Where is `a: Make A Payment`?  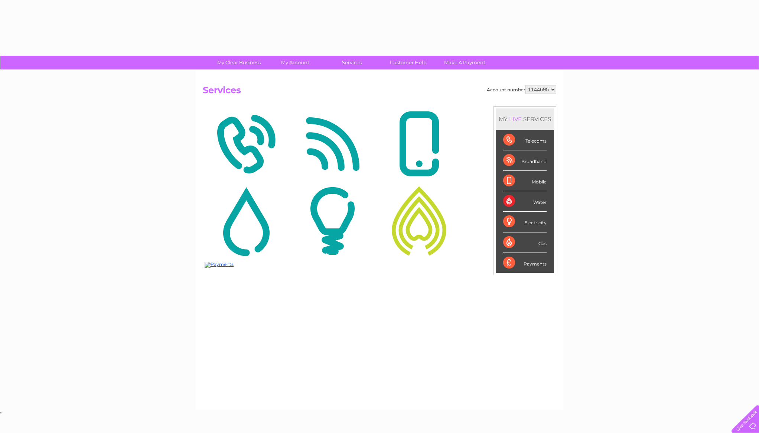
a: Make A Payment is located at coordinates (465, 62).